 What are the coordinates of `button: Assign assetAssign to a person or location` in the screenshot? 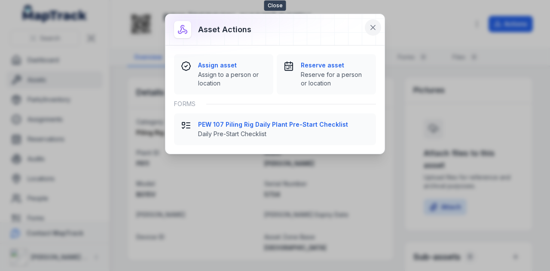 It's located at (223, 74).